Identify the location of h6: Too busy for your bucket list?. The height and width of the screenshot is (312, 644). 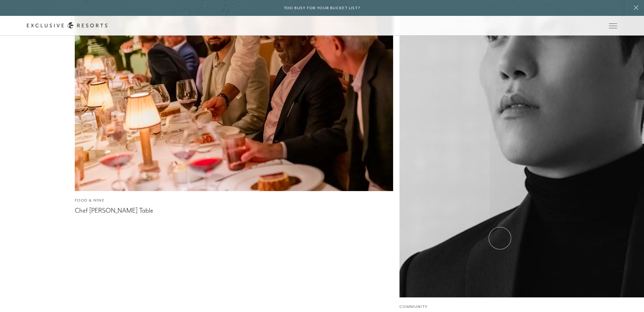
(322, 8).